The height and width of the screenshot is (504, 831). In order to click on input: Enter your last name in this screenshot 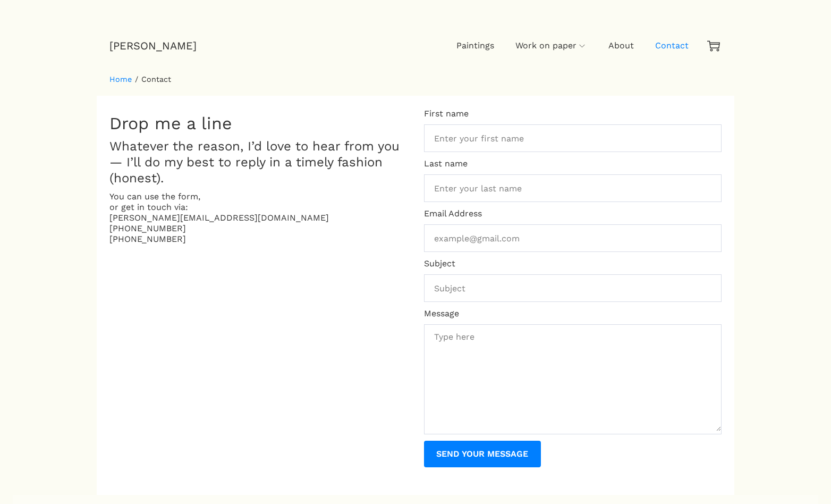, I will do `click(573, 188)`.